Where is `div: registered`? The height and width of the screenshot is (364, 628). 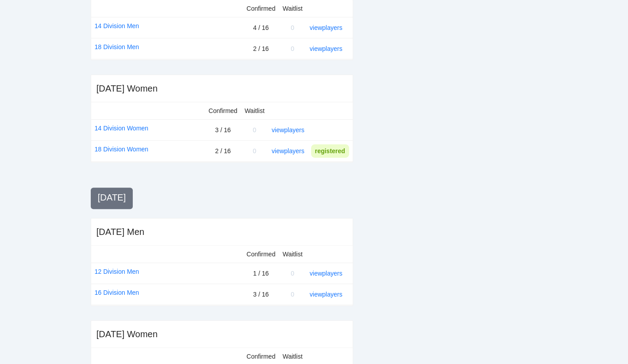 div: registered is located at coordinates (330, 151).